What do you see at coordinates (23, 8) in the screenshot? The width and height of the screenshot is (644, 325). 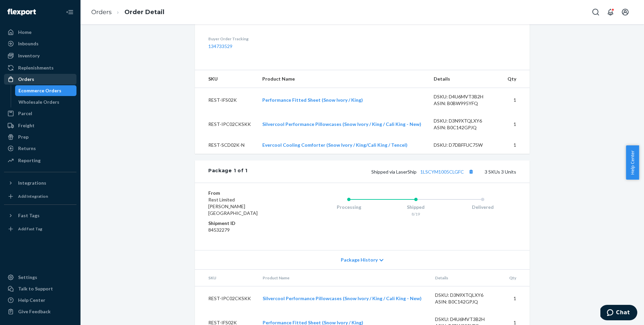 I see `span: Chat` at bounding box center [23, 8].